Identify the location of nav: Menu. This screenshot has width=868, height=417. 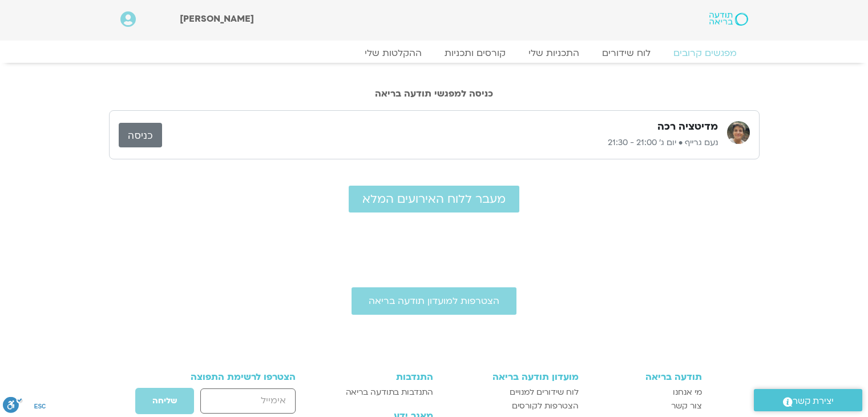
(434, 53).